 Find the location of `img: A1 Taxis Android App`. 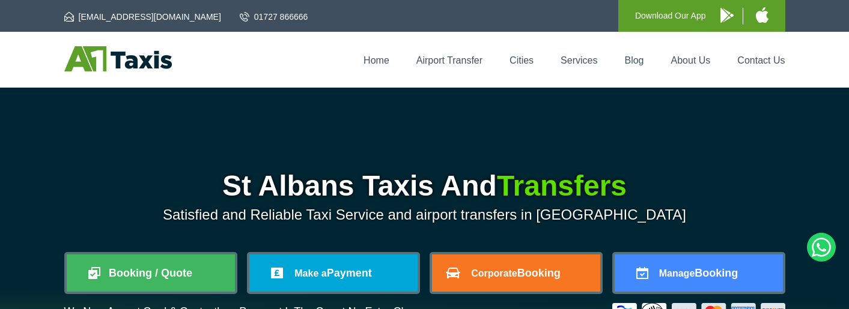

img: A1 Taxis Android App is located at coordinates (727, 15).